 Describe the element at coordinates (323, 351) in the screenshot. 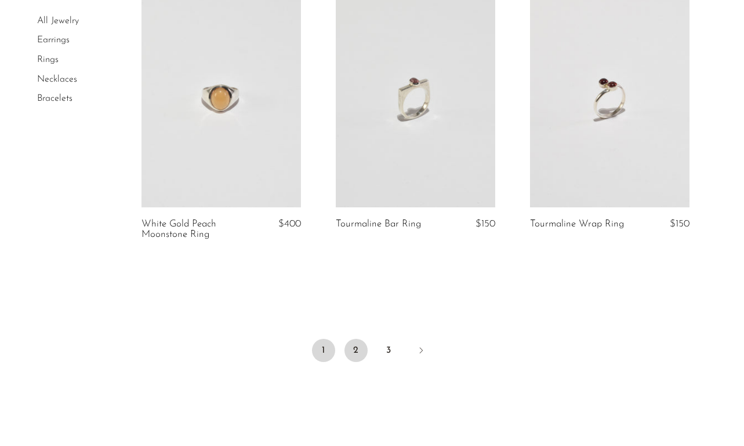

I see `span: 1` at that location.